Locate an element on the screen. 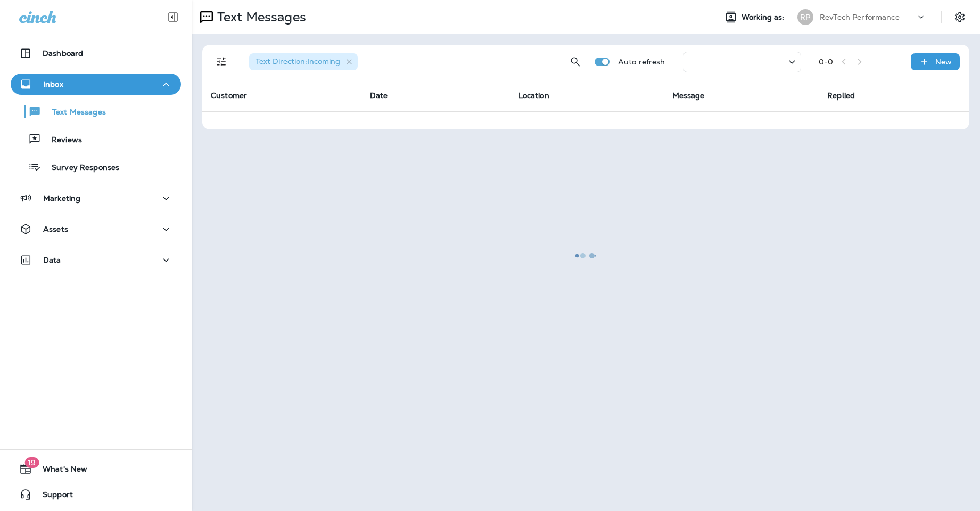 Image resolution: width=980 pixels, height=511 pixels. p: Survey Responses is located at coordinates (80, 168).